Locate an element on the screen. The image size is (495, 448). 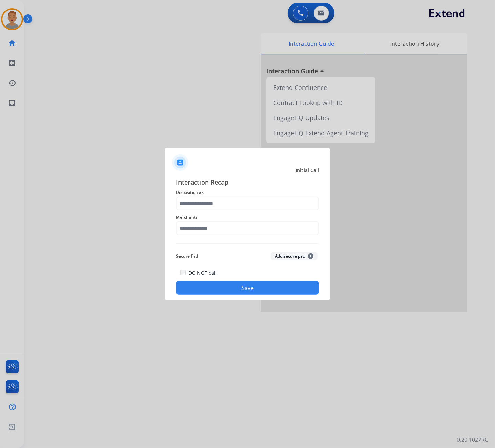
img: contactIcon is located at coordinates (180, 162).